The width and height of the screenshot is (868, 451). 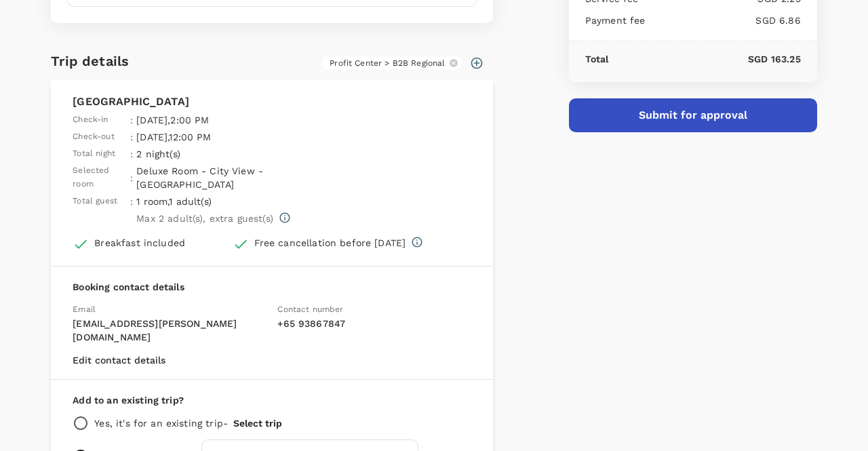 What do you see at coordinates (272, 287) in the screenshot?
I see `p: Booking contact details` at bounding box center [272, 287].